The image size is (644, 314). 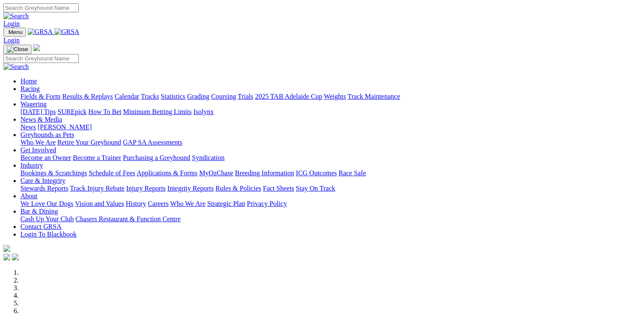 I want to click on a: About, so click(x=29, y=195).